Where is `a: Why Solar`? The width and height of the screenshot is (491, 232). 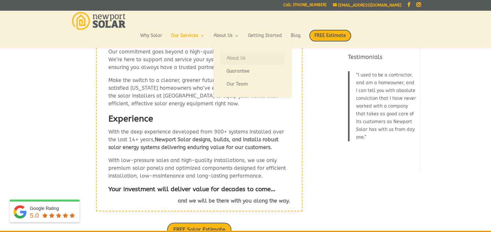
a: Why Solar is located at coordinates (151, 39).